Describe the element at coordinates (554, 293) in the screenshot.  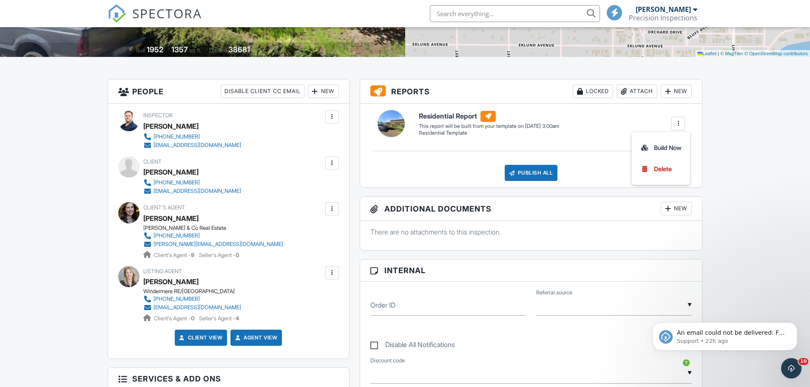
I see `label: Referral source` at that location.